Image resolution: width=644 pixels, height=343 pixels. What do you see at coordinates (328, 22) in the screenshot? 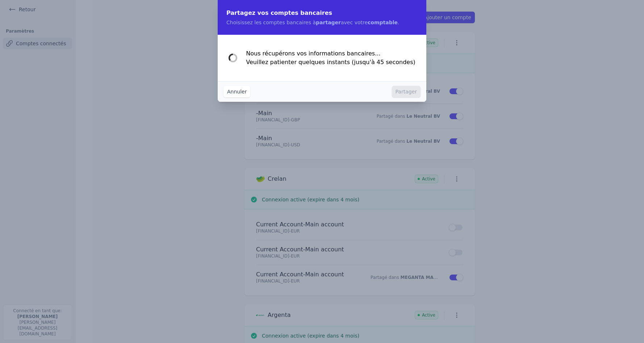
I see `strong: partager` at bounding box center [328, 22].